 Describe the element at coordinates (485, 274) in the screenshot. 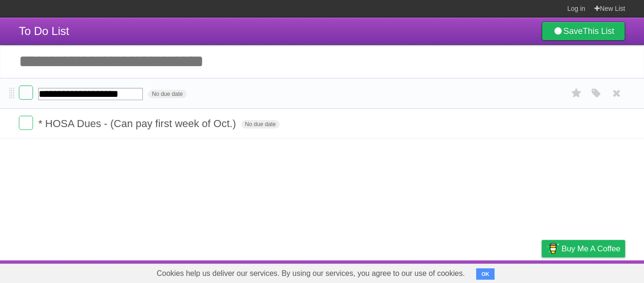

I see `button: OK` at that location.